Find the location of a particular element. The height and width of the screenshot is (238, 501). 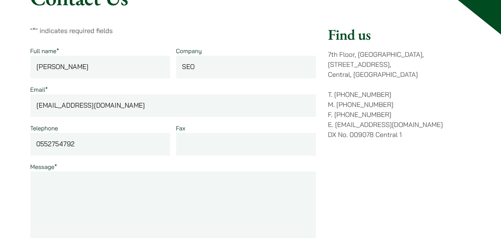

label: Company is located at coordinates (189, 51).